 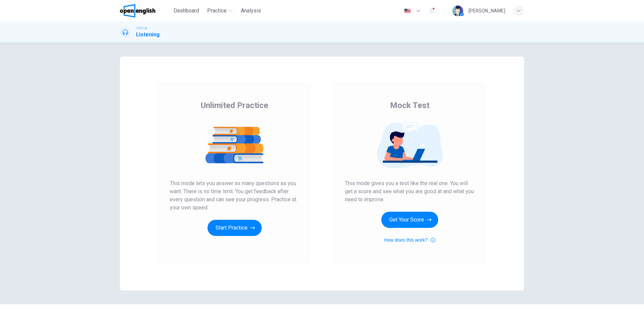 What do you see at coordinates (251, 11) in the screenshot?
I see `a: Analysis` at bounding box center [251, 11].